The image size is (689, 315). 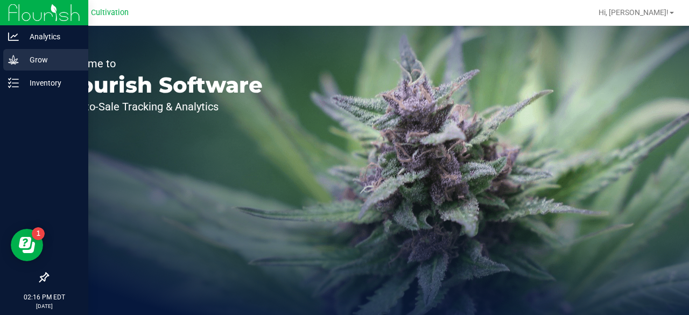 I want to click on span: 1, so click(x=6, y=6).